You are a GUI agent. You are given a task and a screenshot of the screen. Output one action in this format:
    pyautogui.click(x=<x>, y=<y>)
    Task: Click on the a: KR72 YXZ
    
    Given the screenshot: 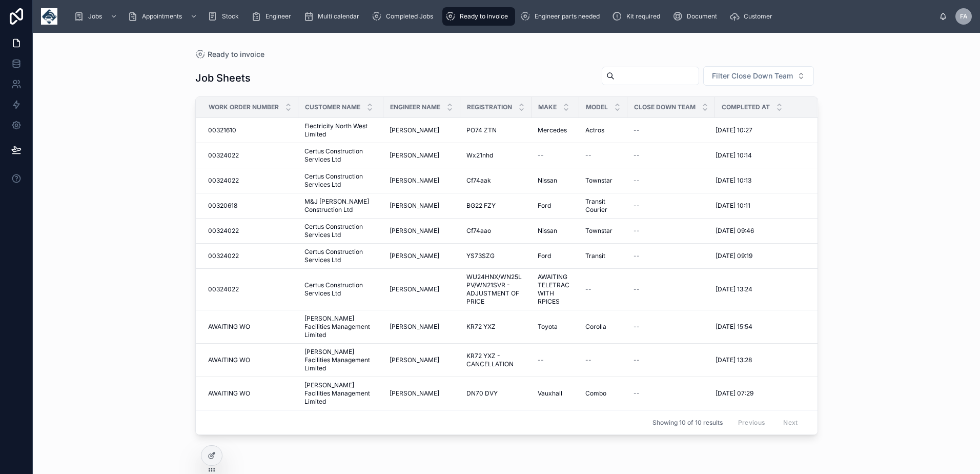 What is the action you would take?
    pyautogui.click(x=496, y=327)
    